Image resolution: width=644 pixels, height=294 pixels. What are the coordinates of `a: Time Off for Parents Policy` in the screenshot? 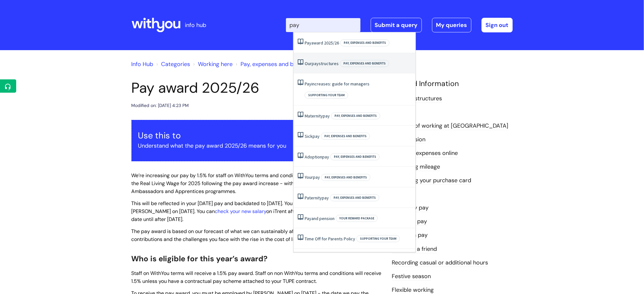 It's located at (329, 238).